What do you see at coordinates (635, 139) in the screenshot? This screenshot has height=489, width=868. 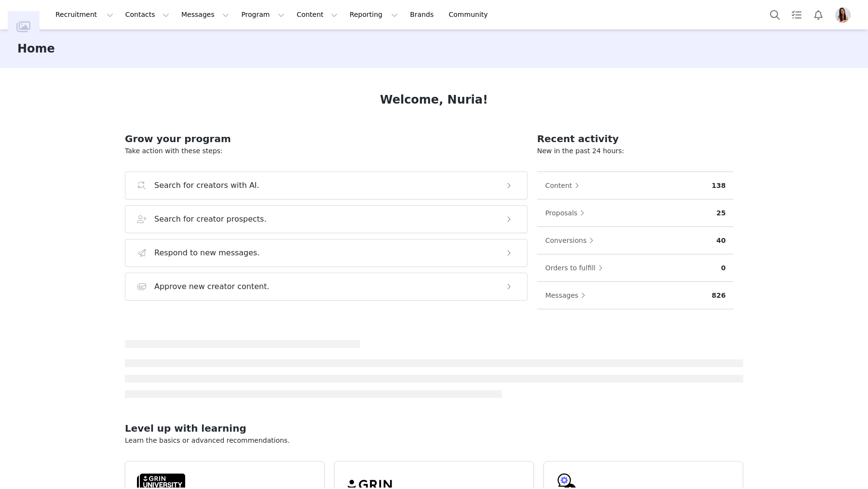 I see `h2: Recent activity` at bounding box center [635, 139].